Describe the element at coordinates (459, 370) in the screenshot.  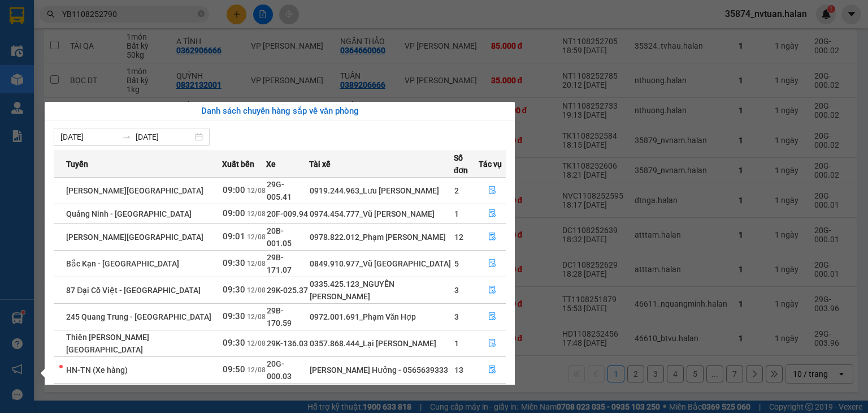
I see `span: 13` at that location.